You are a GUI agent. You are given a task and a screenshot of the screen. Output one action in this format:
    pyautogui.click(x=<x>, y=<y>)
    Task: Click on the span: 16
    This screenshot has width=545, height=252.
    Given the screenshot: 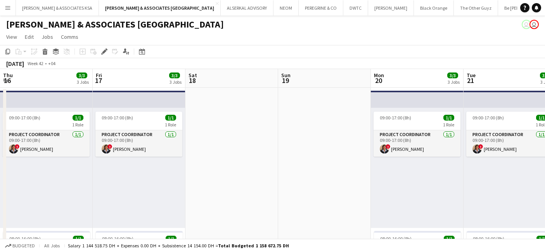 What is the action you would take?
    pyautogui.click(x=7, y=80)
    